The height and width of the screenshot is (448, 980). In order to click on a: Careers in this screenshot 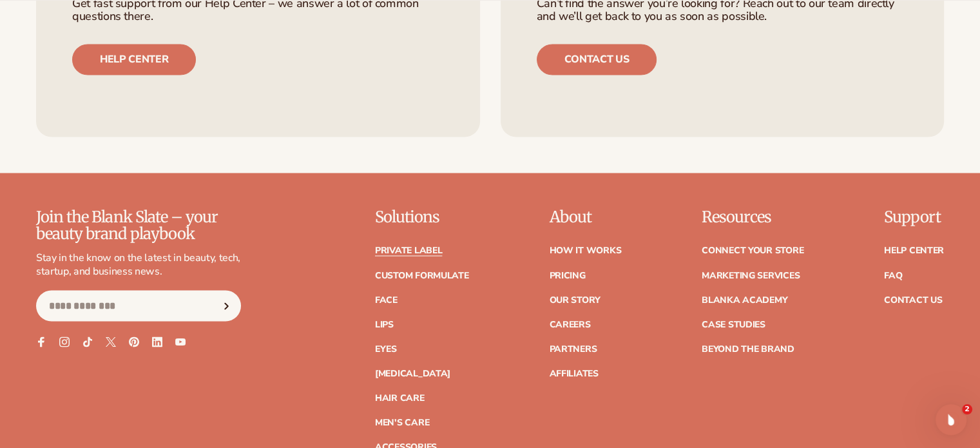, I will do `click(569, 324)`.